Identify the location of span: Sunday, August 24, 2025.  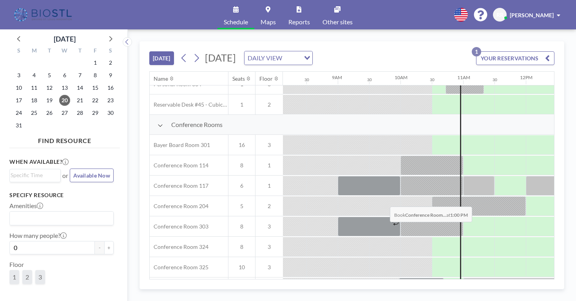
(19, 113).